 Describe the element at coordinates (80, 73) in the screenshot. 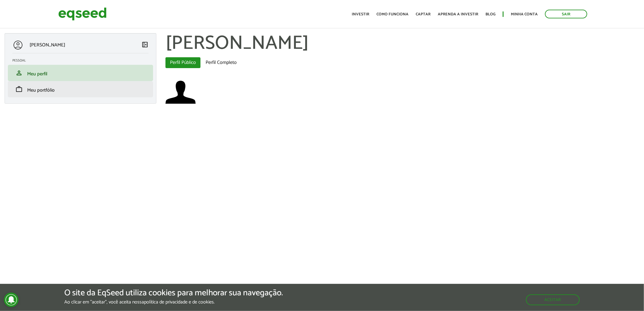

I see `a: personMeu perfil` at that location.